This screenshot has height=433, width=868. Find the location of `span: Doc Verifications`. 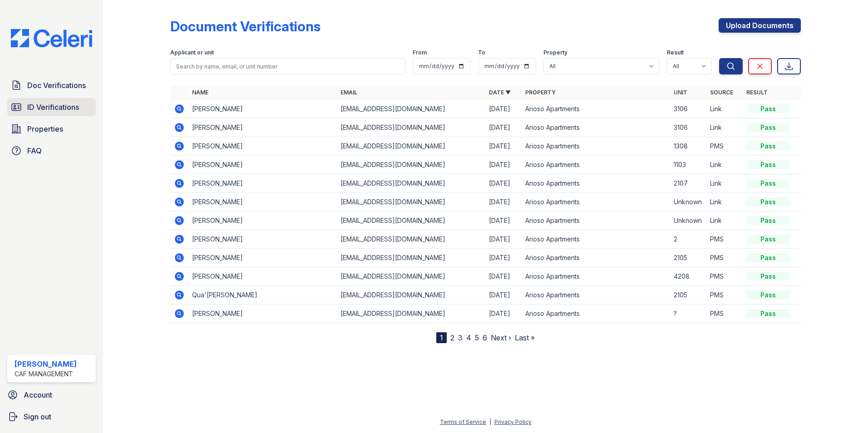

span: Doc Verifications is located at coordinates (56, 85).